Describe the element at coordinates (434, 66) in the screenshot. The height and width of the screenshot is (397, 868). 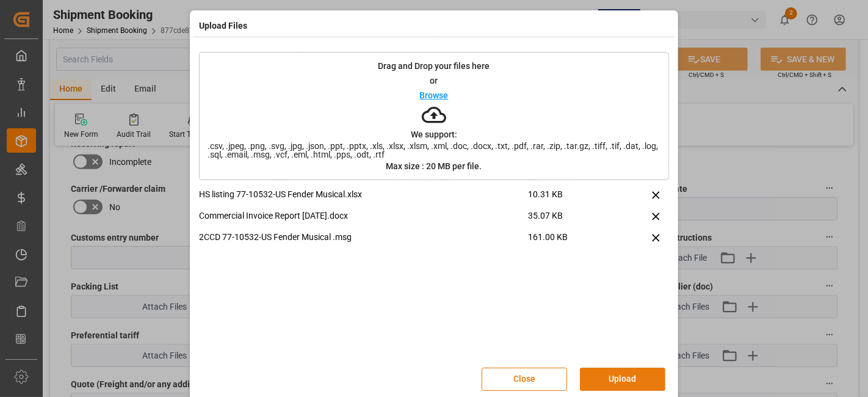
I see `p: Drag and Drop your files here` at that location.